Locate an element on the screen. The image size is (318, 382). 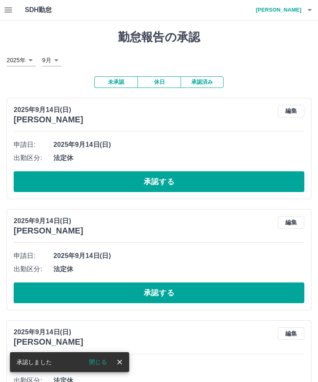
div: 承認しました is located at coordinates (34, 362).